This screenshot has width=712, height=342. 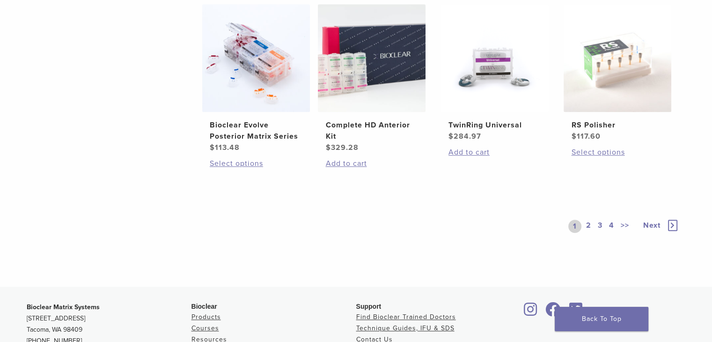 I want to click on bdi: 117.60, so click(x=586, y=136).